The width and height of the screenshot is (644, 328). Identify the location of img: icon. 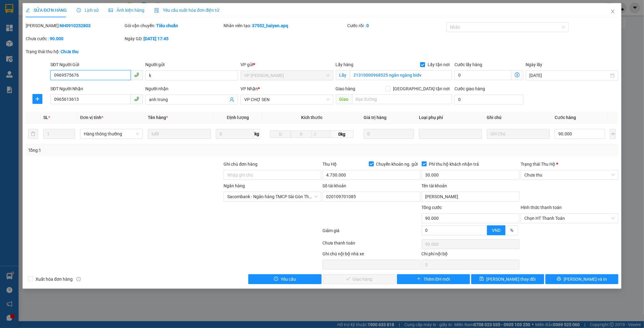
(157, 10).